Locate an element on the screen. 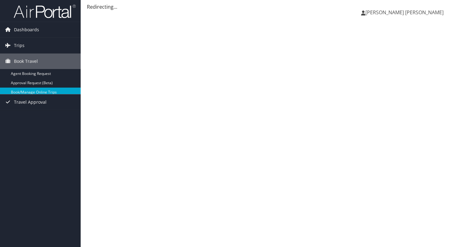 The width and height of the screenshot is (456, 247). span: Book Travel is located at coordinates (26, 61).